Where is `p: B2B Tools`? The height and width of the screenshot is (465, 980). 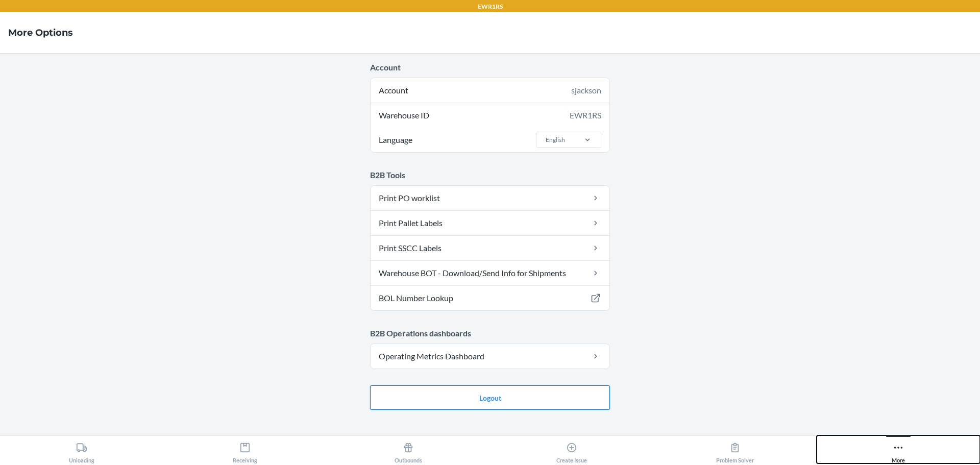 p: B2B Tools is located at coordinates (490, 175).